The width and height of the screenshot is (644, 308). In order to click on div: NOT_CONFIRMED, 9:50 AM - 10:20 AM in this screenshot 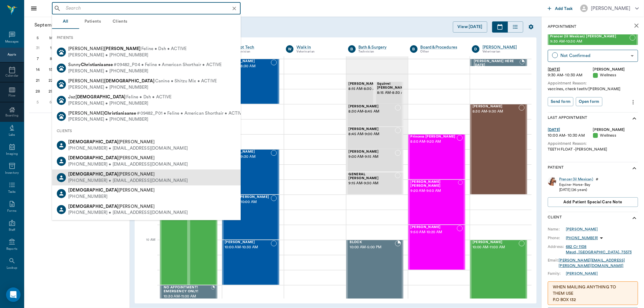, I will do `click(437, 247)`.